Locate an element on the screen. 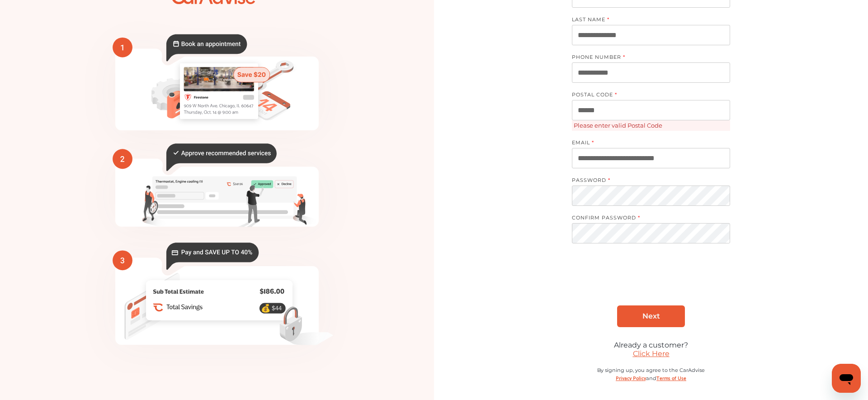 The height and width of the screenshot is (400, 868). label: PASSWORD is located at coordinates (646, 181).